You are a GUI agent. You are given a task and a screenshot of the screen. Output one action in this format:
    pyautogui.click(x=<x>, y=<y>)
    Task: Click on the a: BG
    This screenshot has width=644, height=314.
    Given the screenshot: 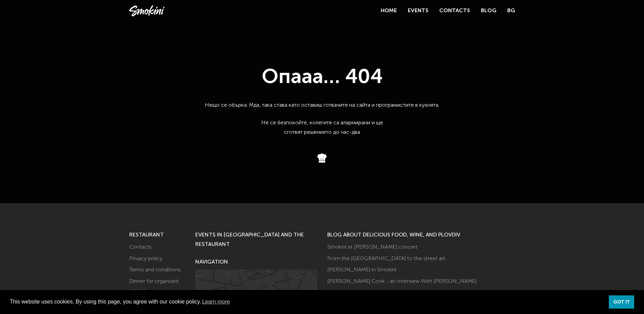 What is the action you would take?
    pyautogui.click(x=511, y=11)
    